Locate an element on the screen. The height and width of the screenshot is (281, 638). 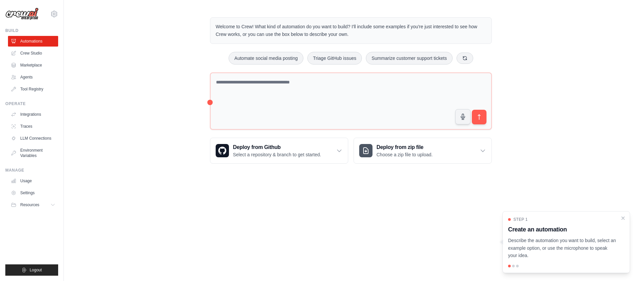
button: Triage GitHub issues is located at coordinates (335, 58).